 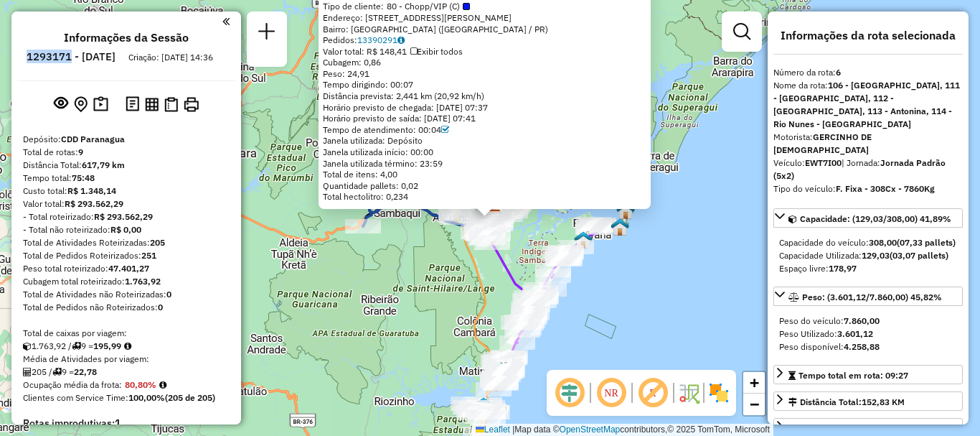 I want to click on a: Zoom out, so click(x=754, y=404).